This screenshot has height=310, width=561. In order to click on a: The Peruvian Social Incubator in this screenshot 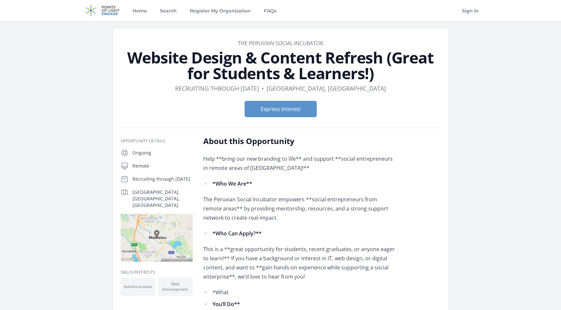, I will do `click(280, 43)`.